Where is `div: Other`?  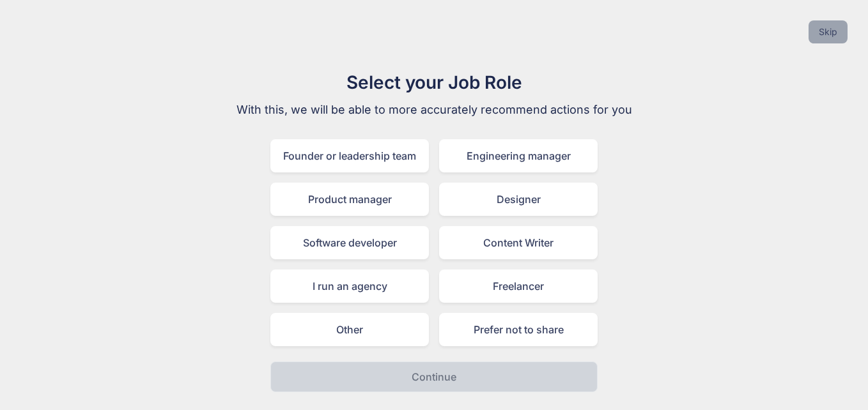 div: Other is located at coordinates (350, 330).